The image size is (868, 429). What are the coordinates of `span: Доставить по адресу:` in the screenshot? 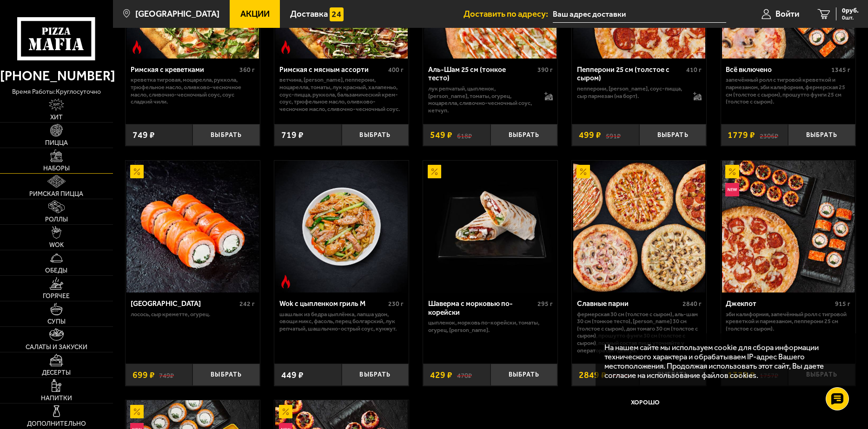 It's located at (508, 14).